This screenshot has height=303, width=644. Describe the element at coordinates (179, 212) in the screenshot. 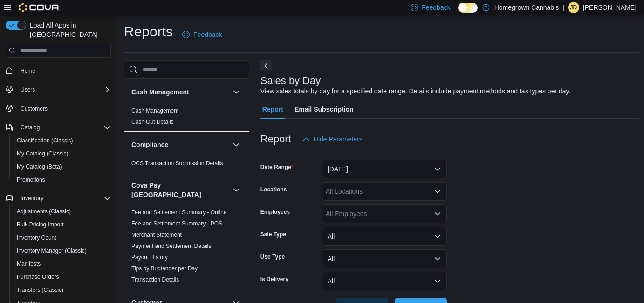

I see `a: Fee and Settlement Summary - Online` at that location.